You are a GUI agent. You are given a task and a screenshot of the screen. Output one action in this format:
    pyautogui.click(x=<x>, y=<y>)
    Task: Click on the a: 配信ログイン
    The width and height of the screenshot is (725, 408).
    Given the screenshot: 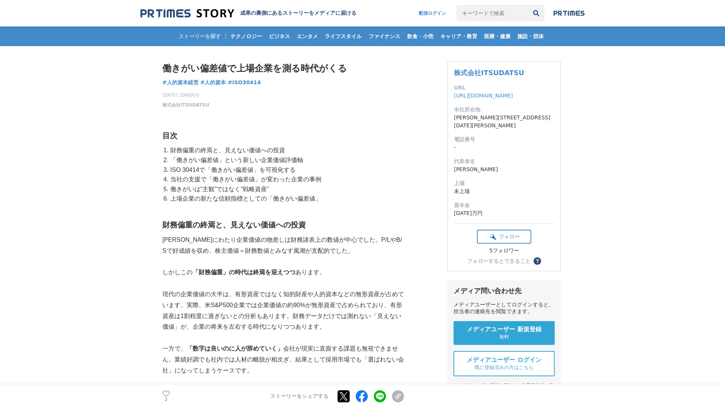 What is the action you would take?
    pyautogui.click(x=432, y=13)
    